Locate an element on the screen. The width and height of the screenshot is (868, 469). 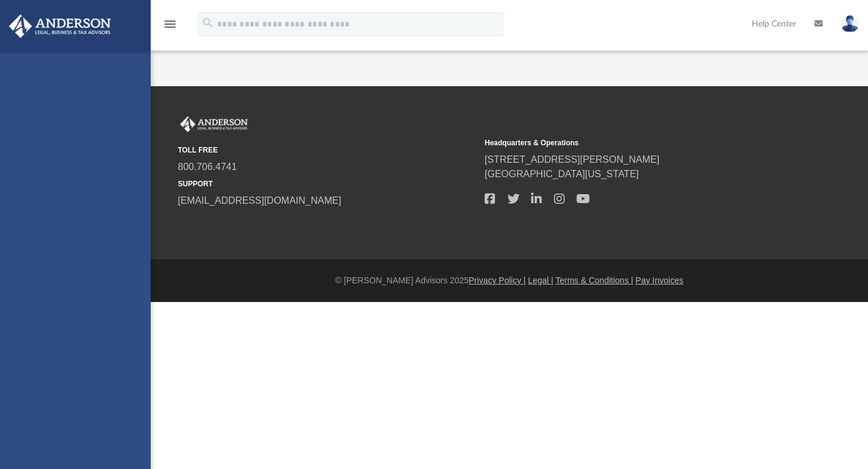
a: 800.706.4741 is located at coordinates (207, 166).